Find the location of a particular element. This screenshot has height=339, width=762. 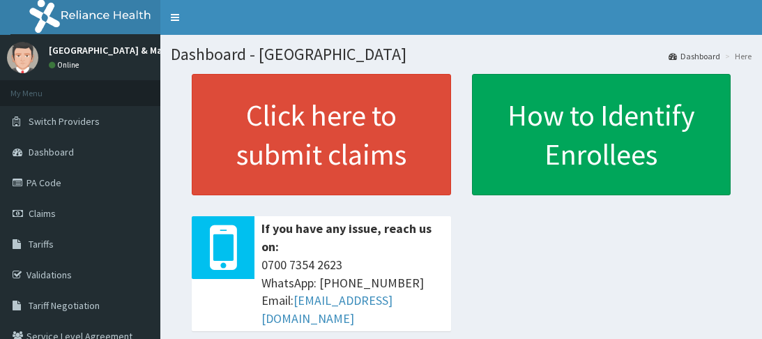

img: User Image is located at coordinates (22, 57).